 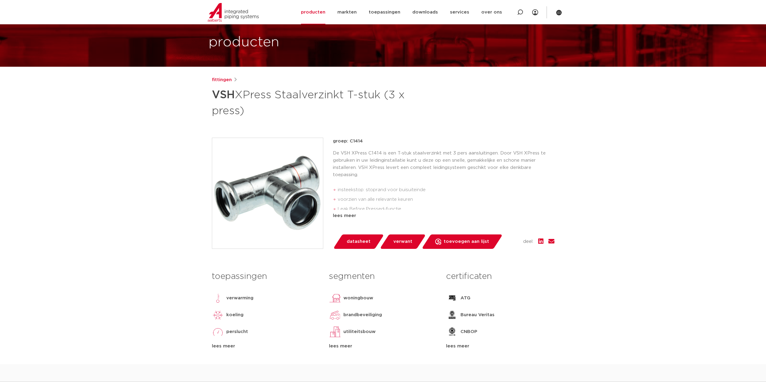 I want to click on a: datasheet, so click(x=358, y=242).